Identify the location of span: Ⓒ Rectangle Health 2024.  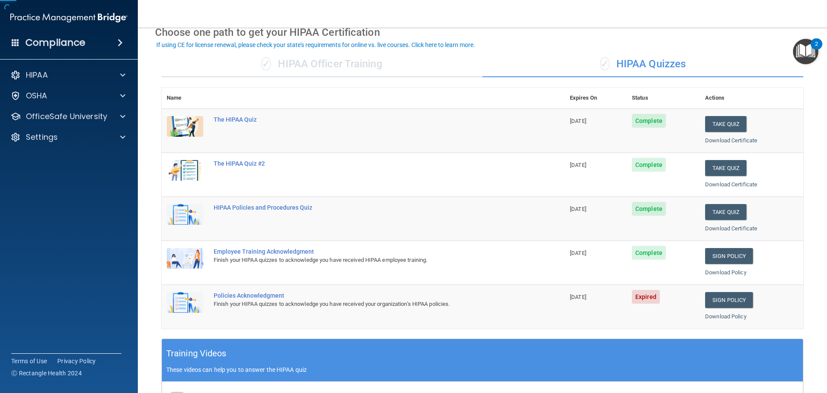
(47, 373).